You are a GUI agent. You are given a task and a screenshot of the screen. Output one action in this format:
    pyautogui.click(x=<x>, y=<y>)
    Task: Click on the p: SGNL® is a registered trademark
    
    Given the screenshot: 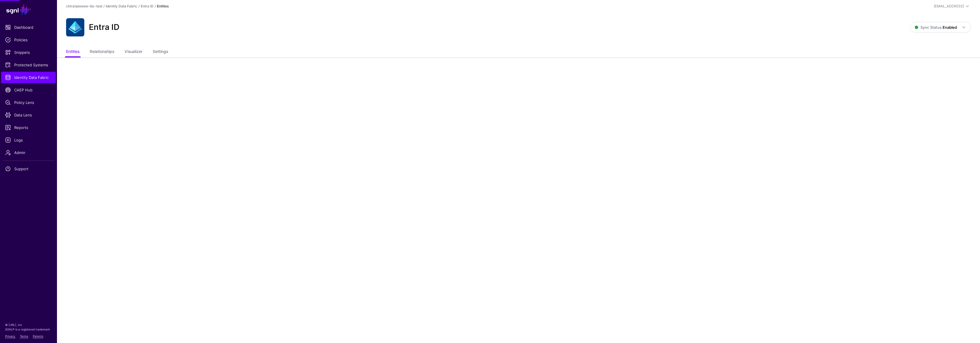 What is the action you would take?
    pyautogui.click(x=29, y=330)
    